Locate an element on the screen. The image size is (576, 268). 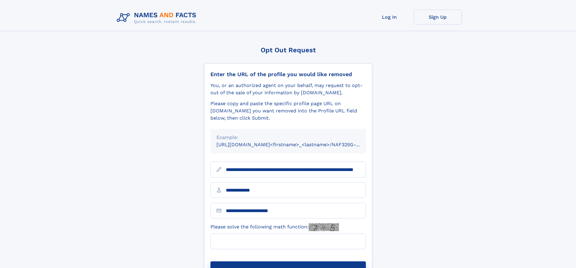
div: You, or an authorized agent on your behalf, may request to opt-out of the sale of your informatio... is located at coordinates (288, 89).